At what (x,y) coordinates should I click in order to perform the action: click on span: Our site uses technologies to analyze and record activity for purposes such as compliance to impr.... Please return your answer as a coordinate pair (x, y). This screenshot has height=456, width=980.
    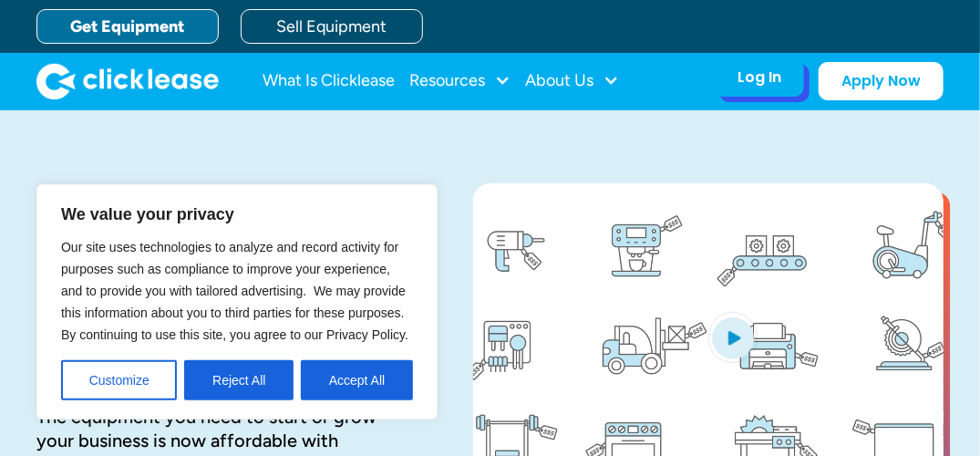
    Looking at the image, I should click on (234, 291).